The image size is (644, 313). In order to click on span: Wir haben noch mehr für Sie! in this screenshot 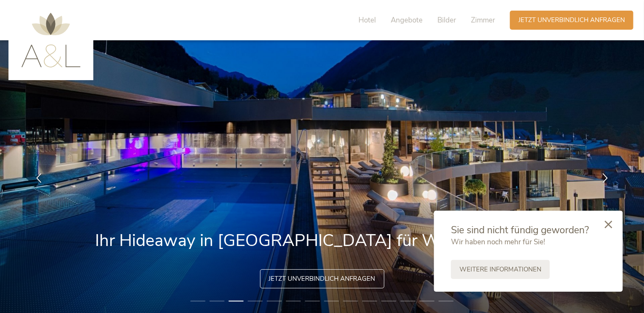, I will do `click(498, 242)`.